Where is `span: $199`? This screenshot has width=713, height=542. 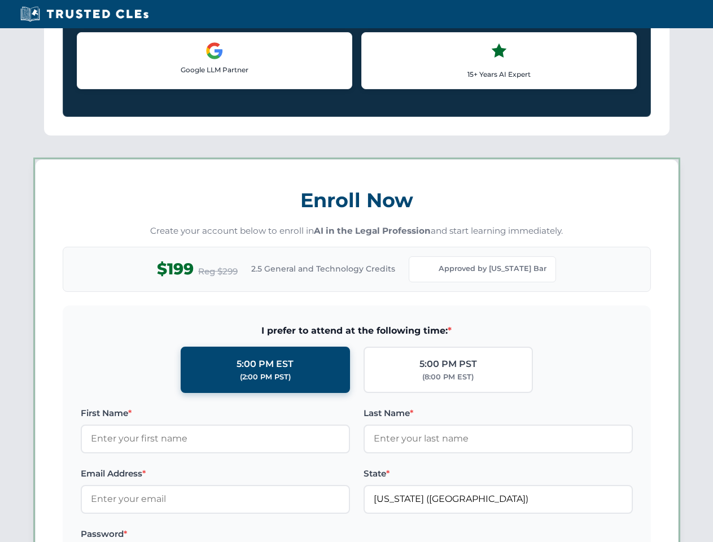 span: $199 is located at coordinates (175, 269).